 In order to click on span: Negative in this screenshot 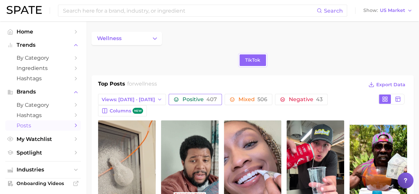, I will do `click(306, 99)`.